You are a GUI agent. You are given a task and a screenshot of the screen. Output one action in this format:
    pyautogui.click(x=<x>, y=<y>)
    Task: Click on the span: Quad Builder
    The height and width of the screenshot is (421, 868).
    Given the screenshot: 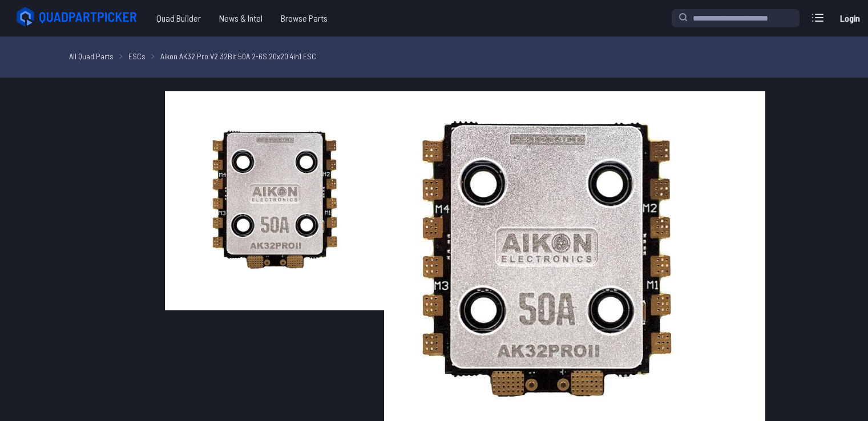 What is the action you would take?
    pyautogui.click(x=179, y=19)
    